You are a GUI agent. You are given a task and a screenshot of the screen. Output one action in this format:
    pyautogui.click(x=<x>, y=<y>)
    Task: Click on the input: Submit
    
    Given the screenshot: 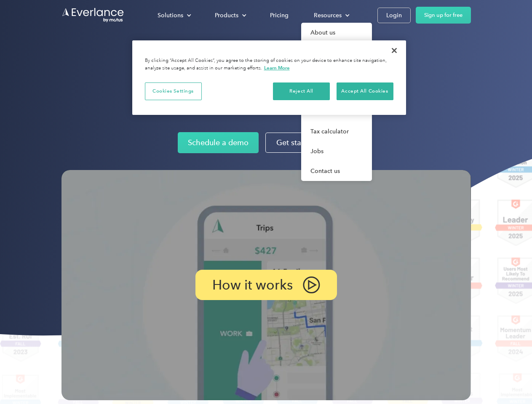 What is the action you would take?
    pyautogui.click(x=83, y=59)
    